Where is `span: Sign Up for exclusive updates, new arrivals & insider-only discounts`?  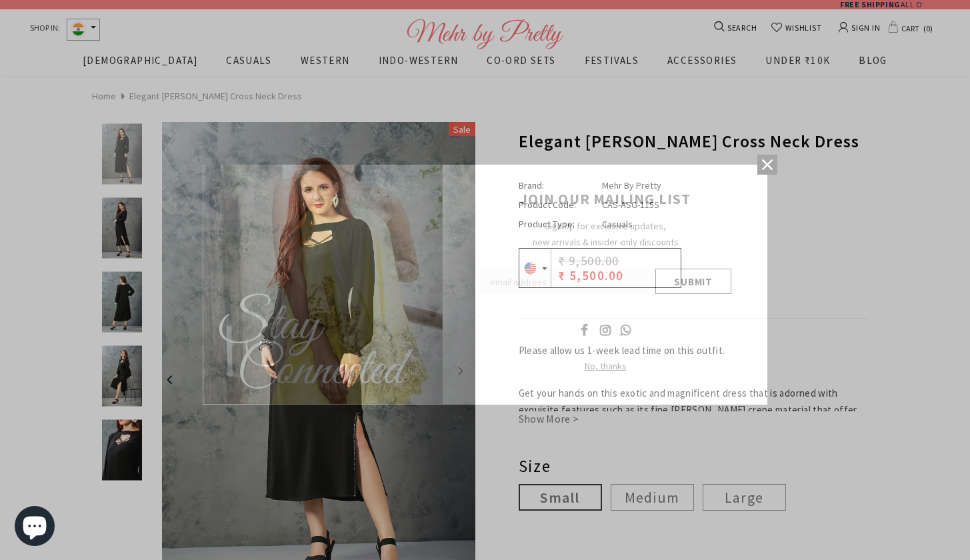
span: Sign Up for exclusive updates, new arrivals & insider-only discounts is located at coordinates (606, 234).